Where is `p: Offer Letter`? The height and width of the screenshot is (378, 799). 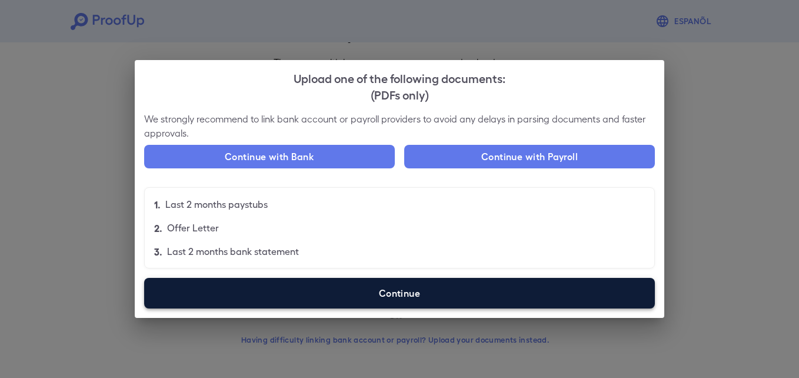
p: Offer Letter is located at coordinates (193, 228).